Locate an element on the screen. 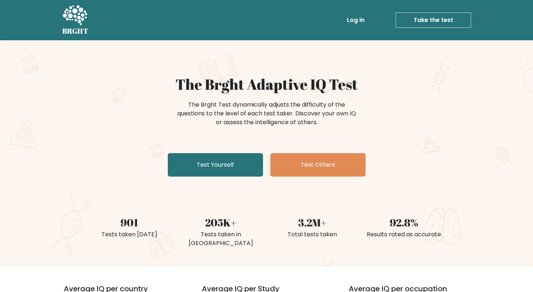 The width and height of the screenshot is (533, 292). a: Take the test is located at coordinates (434, 20).